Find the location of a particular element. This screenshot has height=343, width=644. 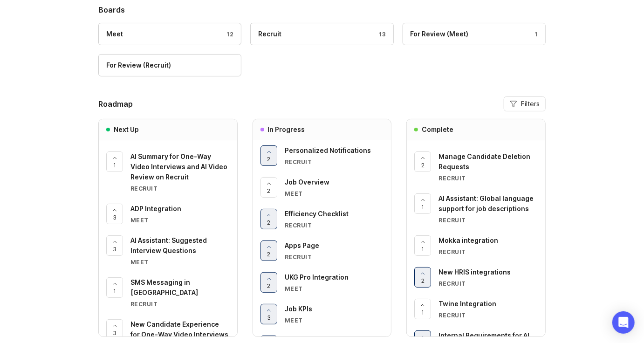

a: Efficiency ChecklistRecruit is located at coordinates (334, 219).